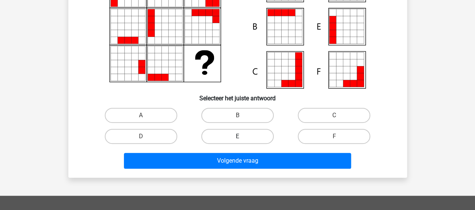 The height and width of the screenshot is (210, 475). I want to click on label: C, so click(334, 115).